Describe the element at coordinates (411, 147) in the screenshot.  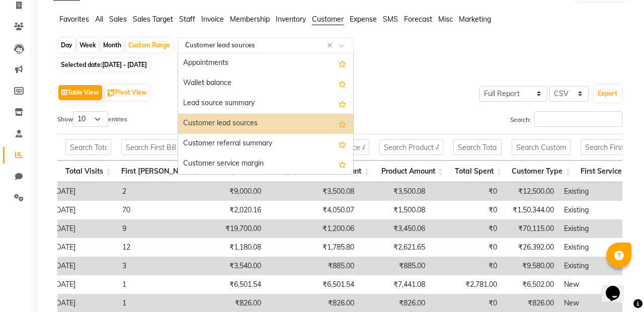
I see `input: Search Product Amount` at that location.